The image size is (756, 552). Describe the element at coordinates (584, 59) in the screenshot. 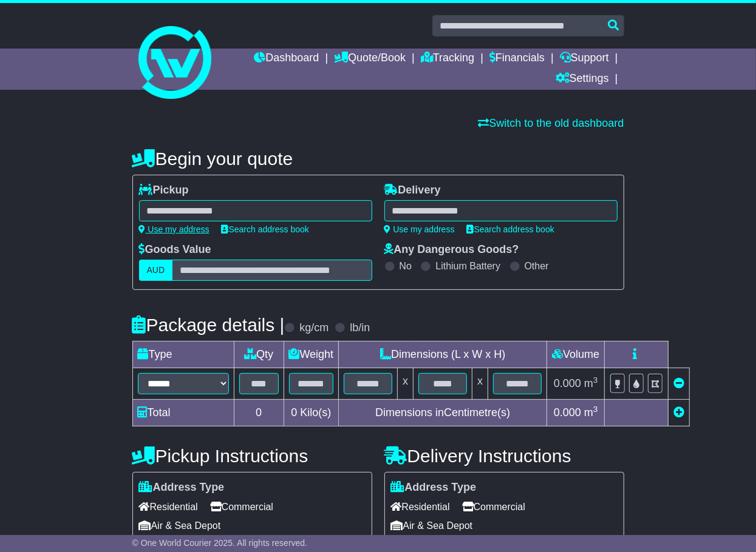

I see `a: Support` at that location.